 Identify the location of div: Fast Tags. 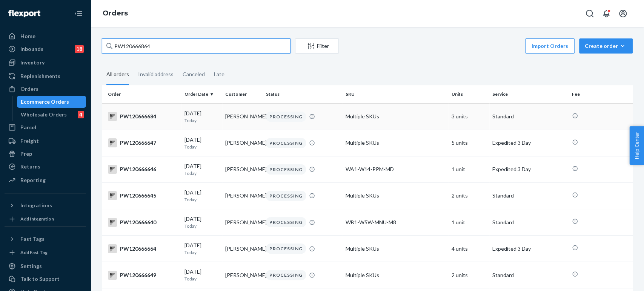
(32, 239).